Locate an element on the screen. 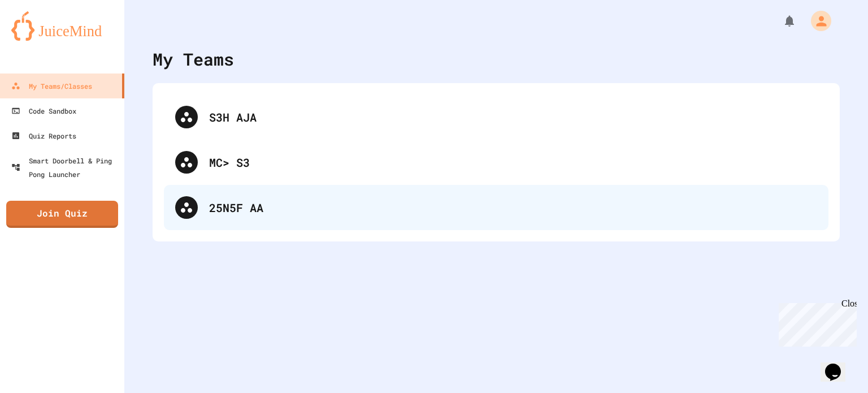  div: Chat with us now!Close is located at coordinates (41, 38).